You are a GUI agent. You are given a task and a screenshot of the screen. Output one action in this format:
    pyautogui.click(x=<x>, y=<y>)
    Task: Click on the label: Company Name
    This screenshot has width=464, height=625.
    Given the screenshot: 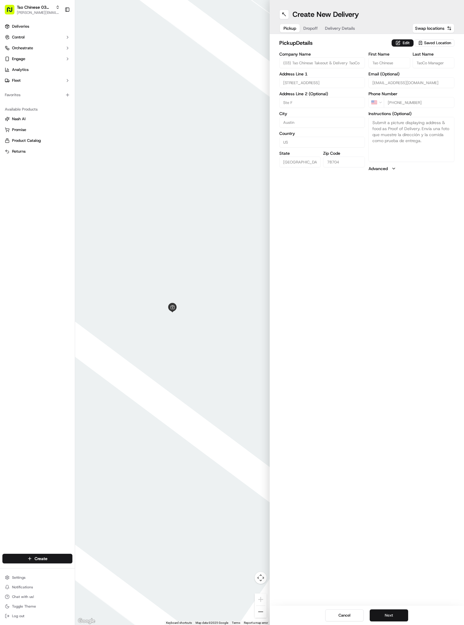 What is the action you would take?
    pyautogui.click(x=322, y=54)
    